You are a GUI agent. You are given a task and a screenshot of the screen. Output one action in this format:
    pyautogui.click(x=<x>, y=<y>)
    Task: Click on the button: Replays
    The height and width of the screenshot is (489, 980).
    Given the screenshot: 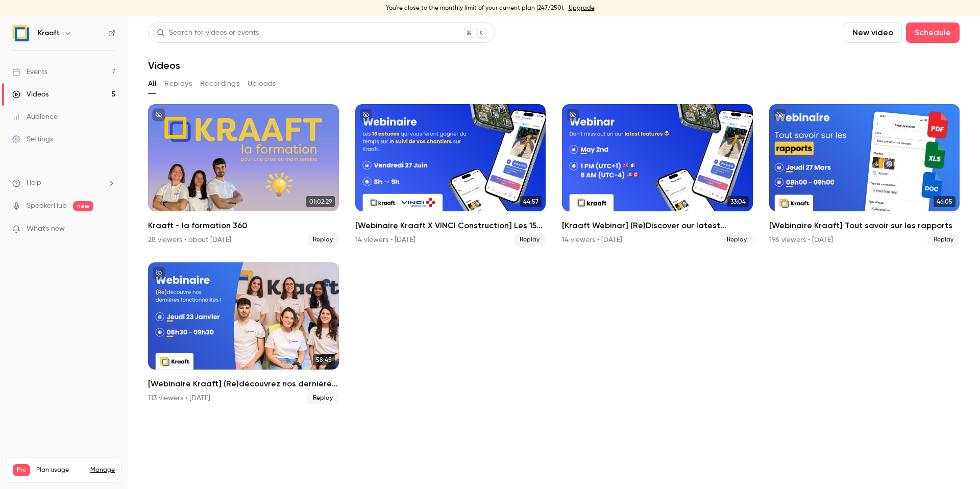 What is the action you would take?
    pyautogui.click(x=178, y=83)
    